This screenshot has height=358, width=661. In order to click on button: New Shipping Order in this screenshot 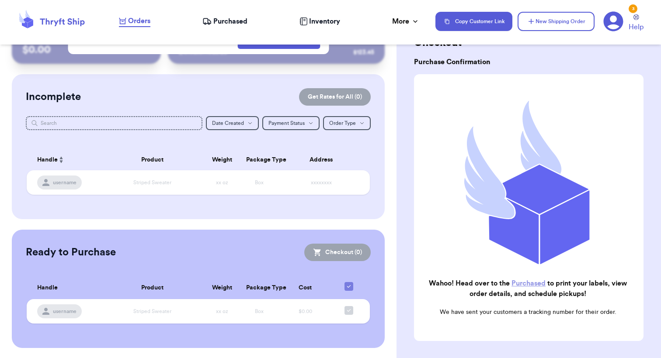, I will do `click(556, 21)`.